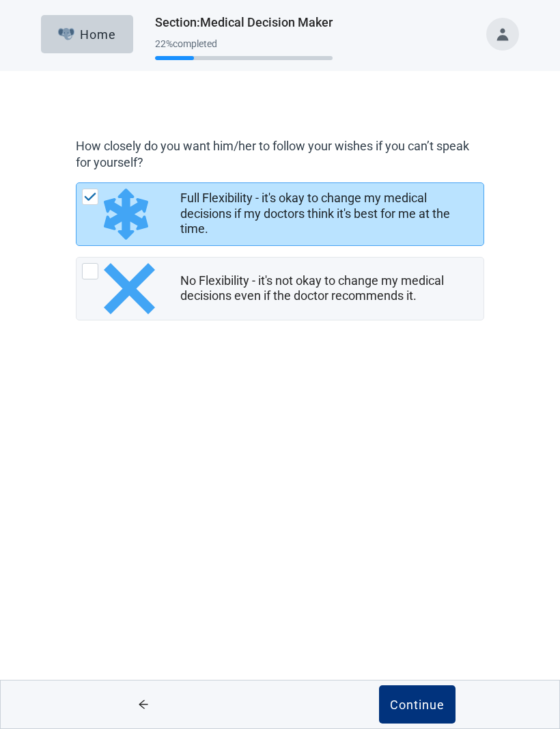  Describe the element at coordinates (503, 34) in the screenshot. I see `button: Toggle account menu` at that location.